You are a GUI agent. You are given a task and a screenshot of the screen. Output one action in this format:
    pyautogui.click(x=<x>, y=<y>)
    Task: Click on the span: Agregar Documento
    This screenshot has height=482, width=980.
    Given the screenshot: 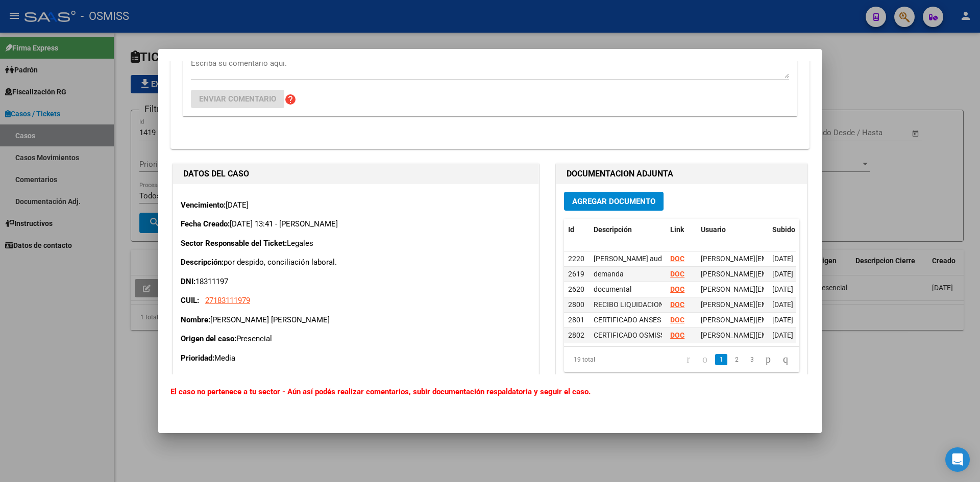 What is the action you would take?
    pyautogui.click(x=614, y=201)
    